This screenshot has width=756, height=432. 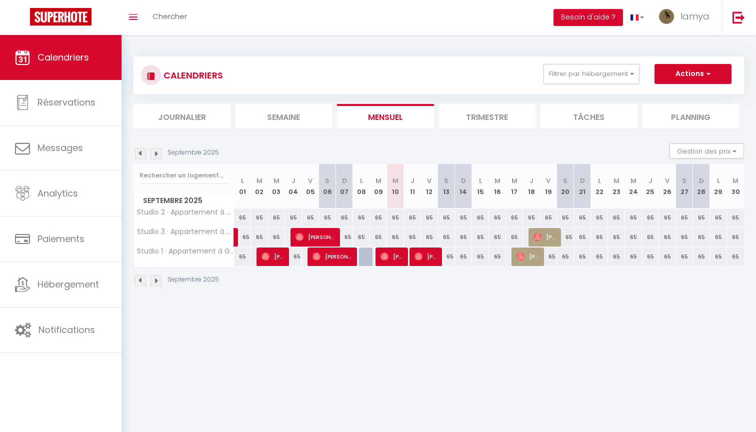 I want to click on th: 13, so click(x=446, y=186).